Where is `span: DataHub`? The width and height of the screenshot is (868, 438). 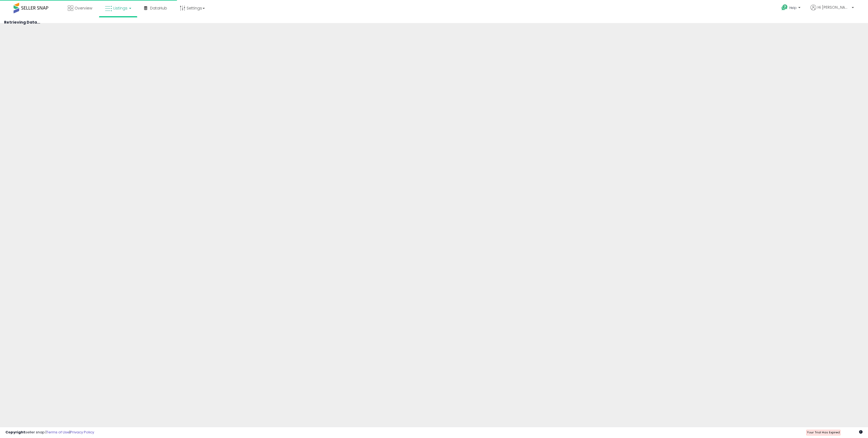
span: DataHub is located at coordinates (159, 8).